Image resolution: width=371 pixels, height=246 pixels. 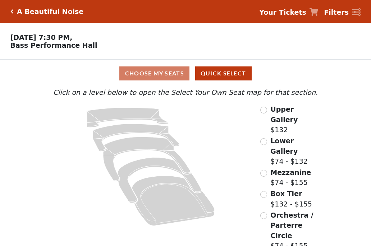 I want to click on label: $132 - $155, so click(x=291, y=199).